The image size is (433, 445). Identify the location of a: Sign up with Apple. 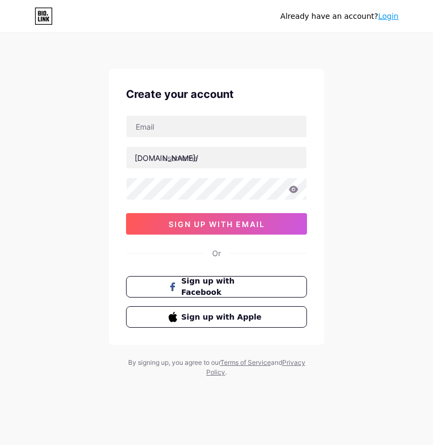
(216, 317).